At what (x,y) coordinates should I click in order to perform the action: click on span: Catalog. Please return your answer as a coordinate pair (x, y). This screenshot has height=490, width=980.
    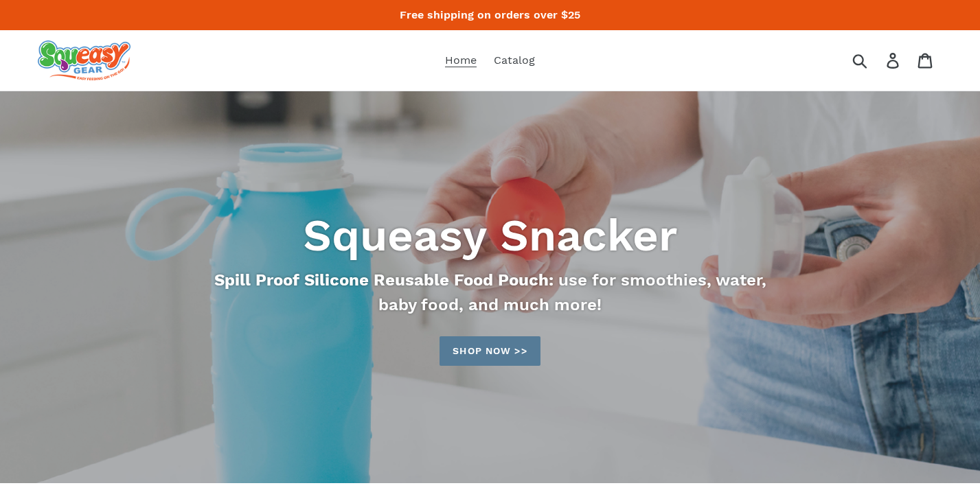
    Looking at the image, I should click on (514, 61).